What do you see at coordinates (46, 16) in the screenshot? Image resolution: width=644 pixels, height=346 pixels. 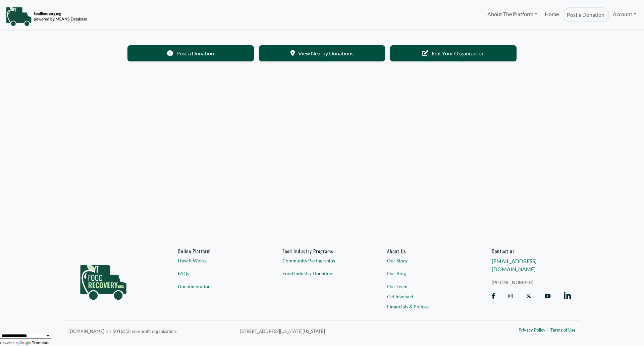 I see `img: NavigationLogo_FoodRecovery-91c16205cd0af1ed486a0f1a7774a6544ea792ac00100771e7dd3ec7c0e58e41.png` at bounding box center [46, 16].